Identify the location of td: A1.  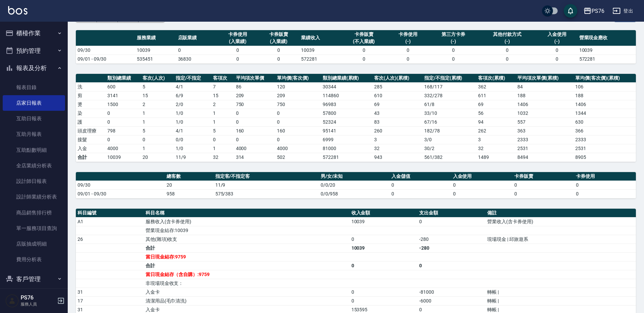
(110, 222).